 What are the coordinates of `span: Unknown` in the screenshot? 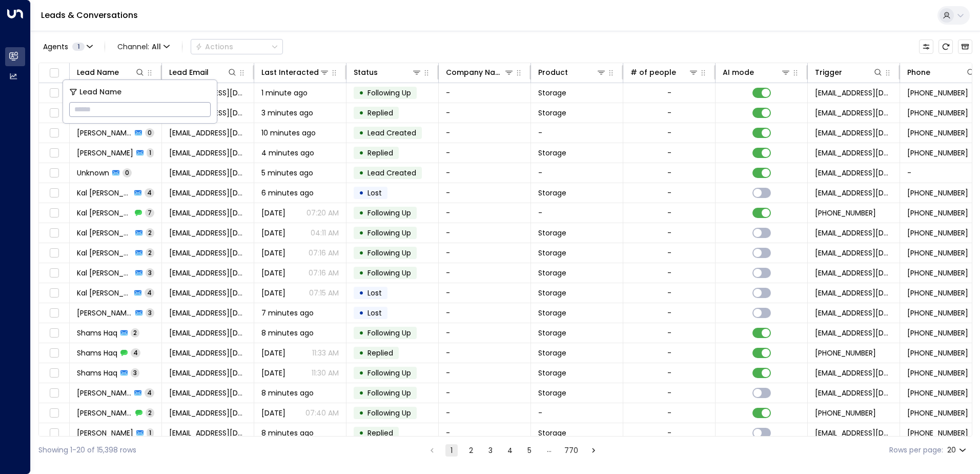 It's located at (93, 173).